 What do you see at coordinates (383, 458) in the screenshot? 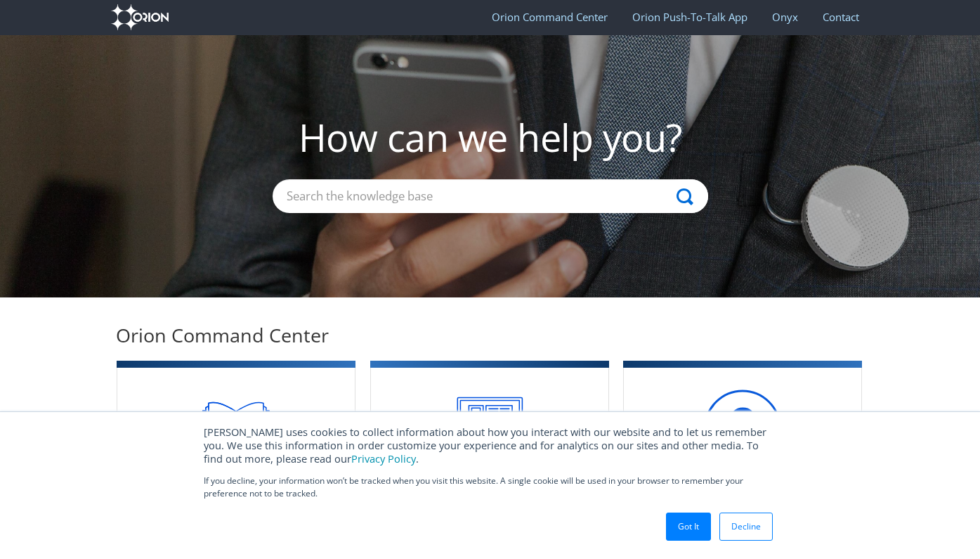
I see `a: Privacy Policy` at bounding box center [383, 458].